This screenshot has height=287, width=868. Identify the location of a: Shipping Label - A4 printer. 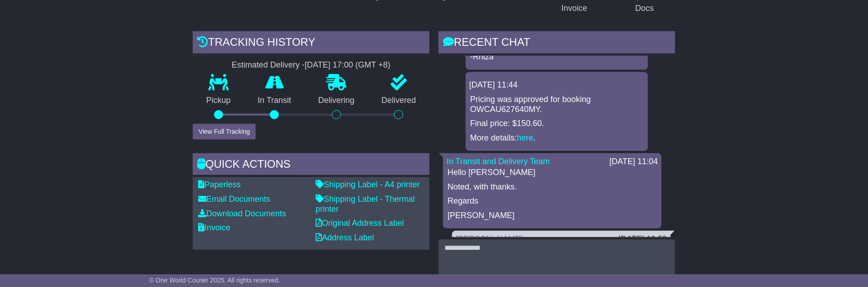
(368, 184).